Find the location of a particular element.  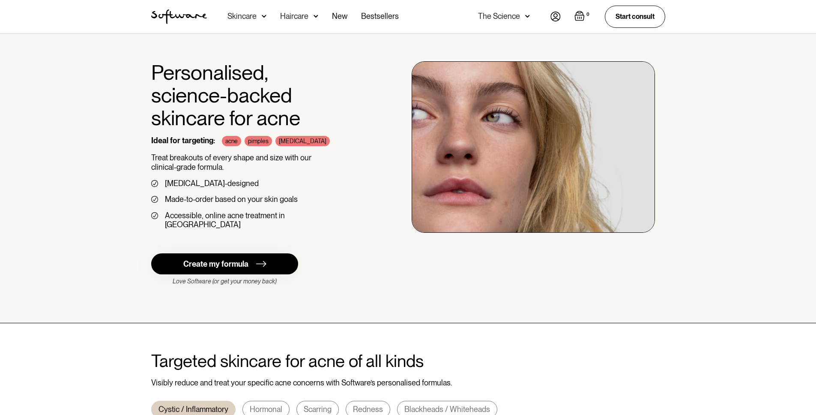

div: Create my formula is located at coordinates (216, 264).